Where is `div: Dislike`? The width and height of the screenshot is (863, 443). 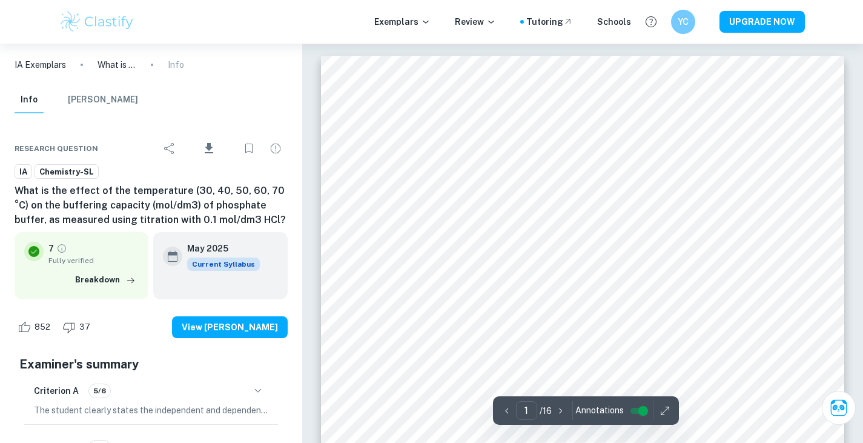
div: Dislike is located at coordinates (78, 327).